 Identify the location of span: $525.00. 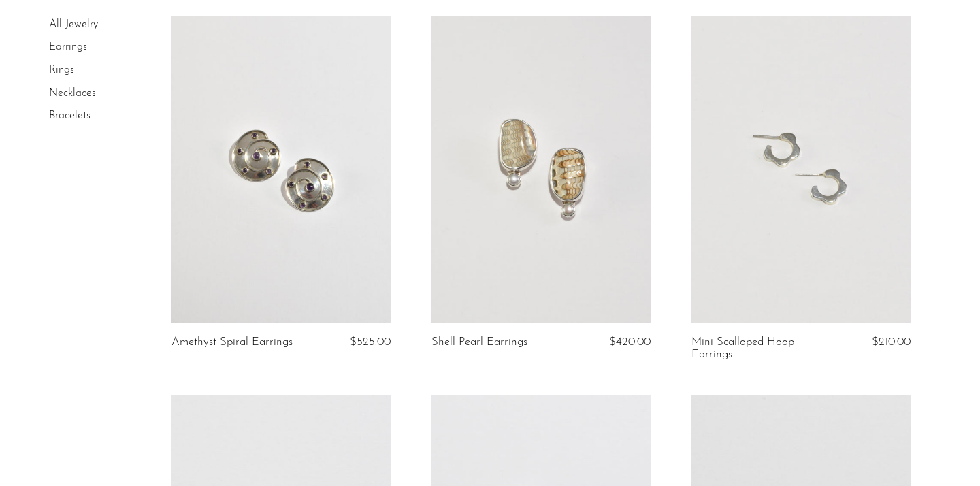
(371, 341).